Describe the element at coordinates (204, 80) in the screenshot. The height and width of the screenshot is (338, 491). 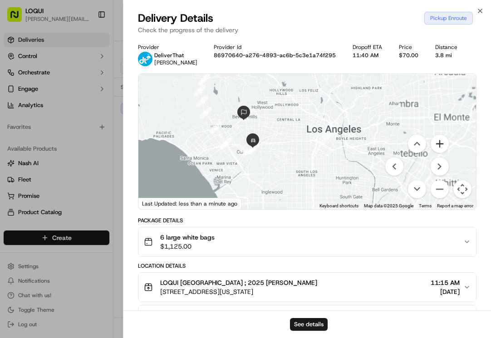
I see `div: 11` at that location.